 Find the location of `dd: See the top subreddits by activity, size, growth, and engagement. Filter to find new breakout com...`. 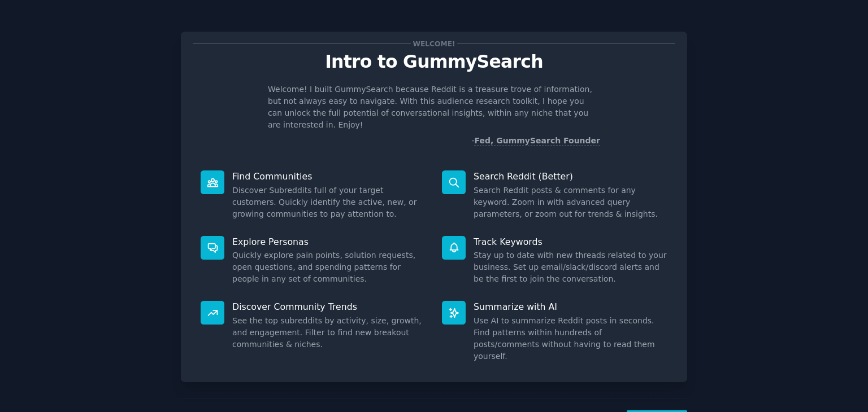

dd: See the top subreddits by activity, size, growth, and engagement. Filter to find new breakout com... is located at coordinates (329, 333).